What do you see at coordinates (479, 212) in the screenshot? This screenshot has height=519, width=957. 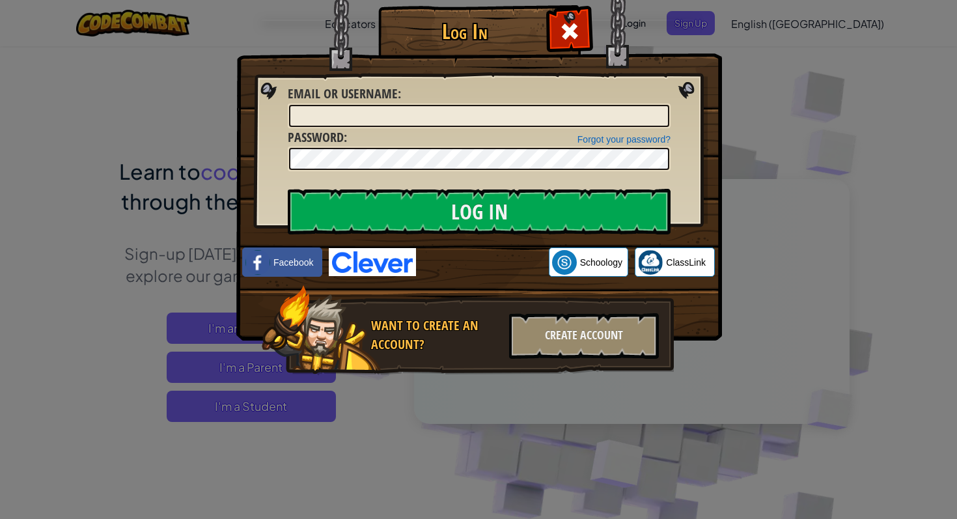 I see `input: Log In` at bounding box center [479, 212].